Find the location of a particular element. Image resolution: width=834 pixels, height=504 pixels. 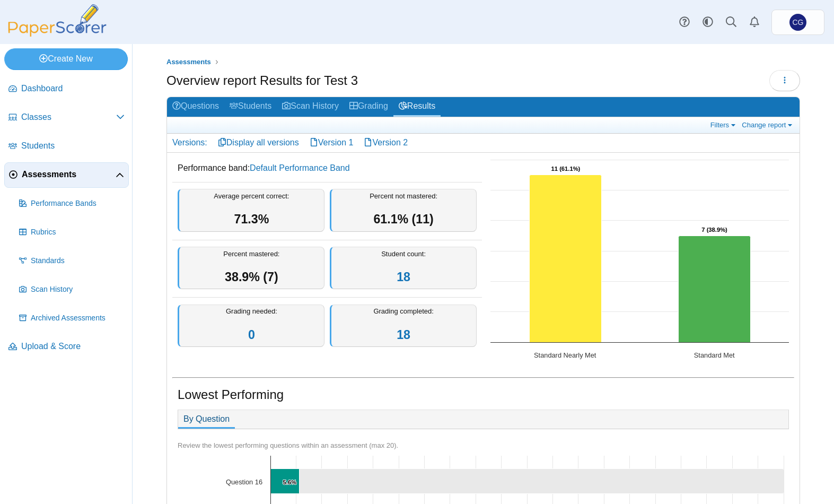

a: Alerts is located at coordinates (754, 23).